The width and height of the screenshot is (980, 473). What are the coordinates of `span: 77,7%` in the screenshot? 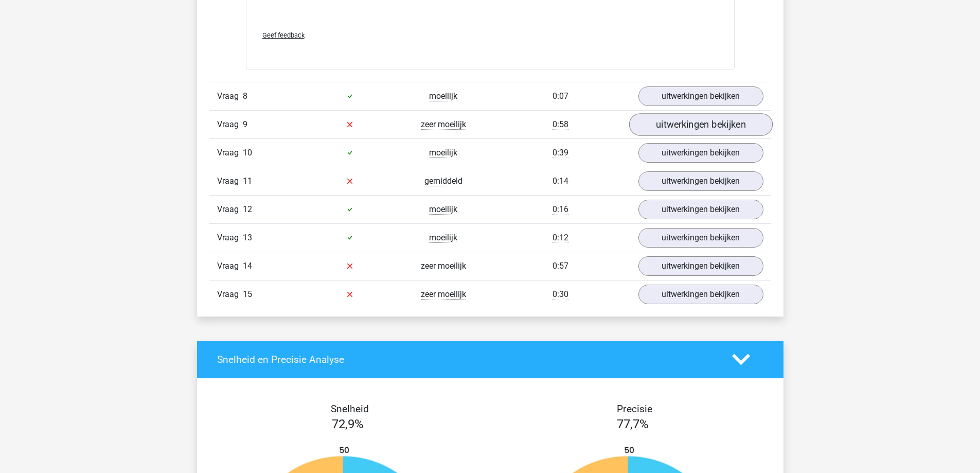 It's located at (633, 425).